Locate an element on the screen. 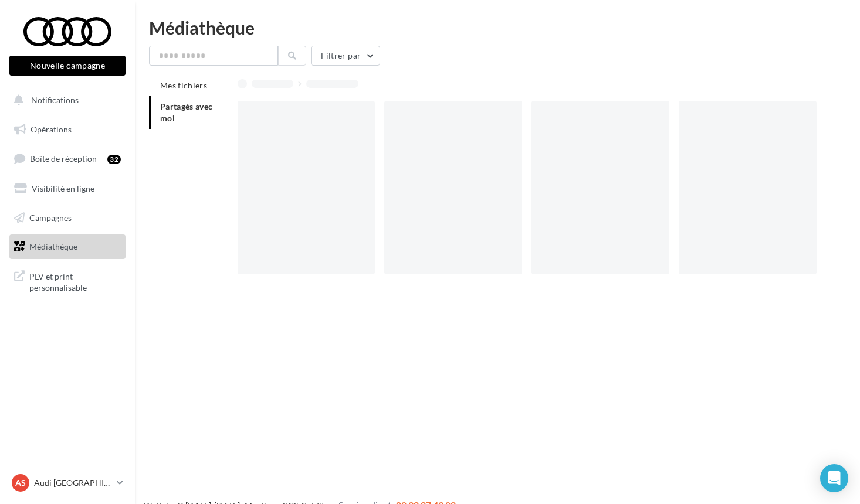 The image size is (860, 504). a: Opérations is located at coordinates (67, 130).